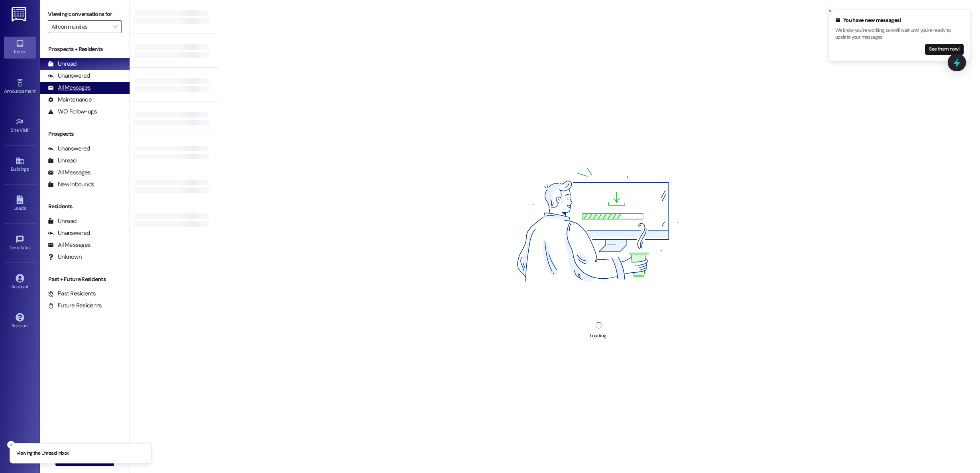  What do you see at coordinates (85, 207) in the screenshot?
I see `div: Residents` at bounding box center [85, 207].